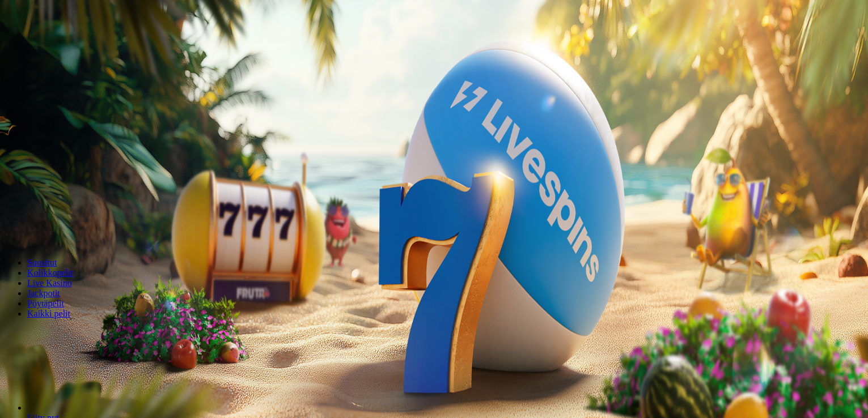 The height and width of the screenshot is (418, 868). Describe the element at coordinates (44, 293) in the screenshot. I see `a: Jackpotit` at that location.